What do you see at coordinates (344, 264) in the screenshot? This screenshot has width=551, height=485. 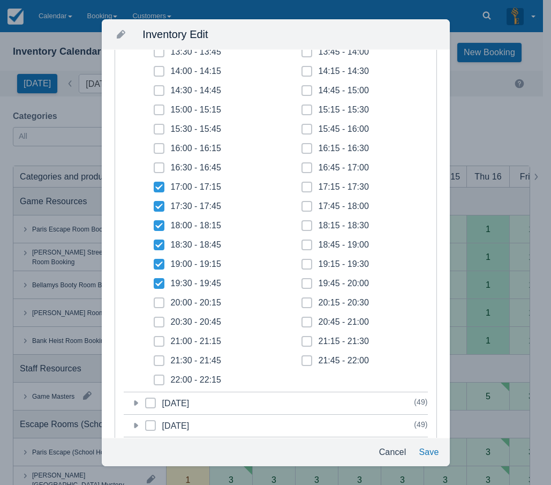 I see `div: 19:15 - 19:30` at bounding box center [344, 264].